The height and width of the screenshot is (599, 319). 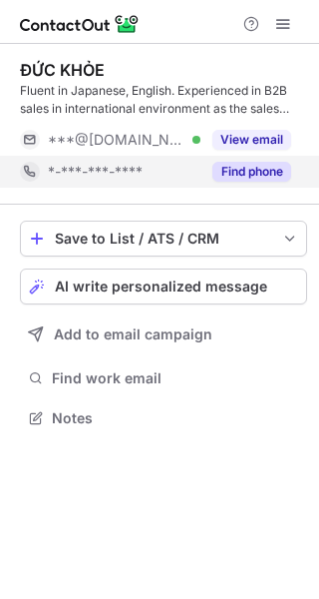 What do you see at coordinates (164, 239) in the screenshot?
I see `div: Save to List / ATS / CRM` at bounding box center [164, 239].